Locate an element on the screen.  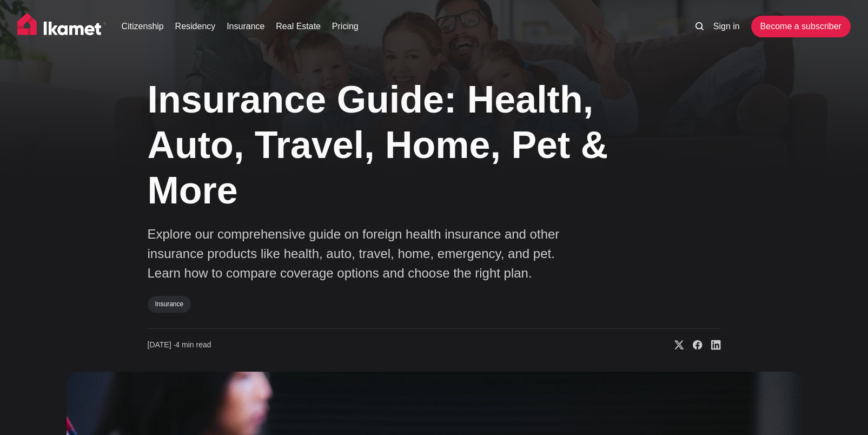
a: Pricing is located at coordinates (345, 26).